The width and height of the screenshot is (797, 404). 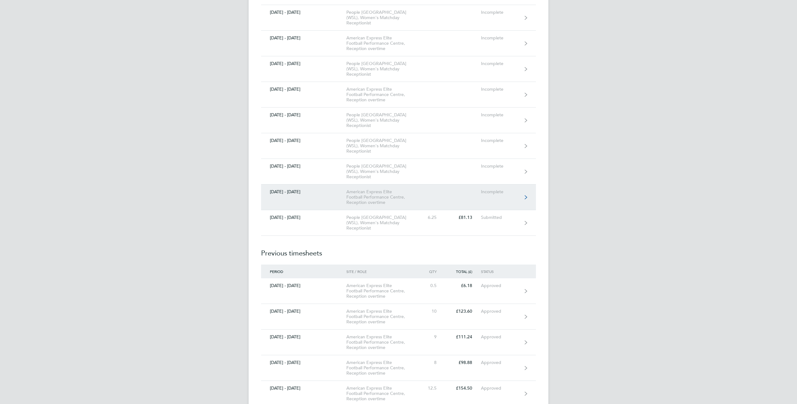 I want to click on div: £6.18, so click(x=463, y=285).